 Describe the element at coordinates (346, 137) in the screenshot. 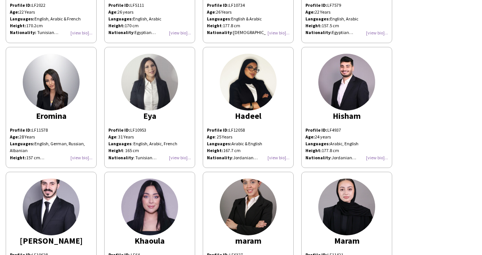

I see `p: 24 years` at that location.